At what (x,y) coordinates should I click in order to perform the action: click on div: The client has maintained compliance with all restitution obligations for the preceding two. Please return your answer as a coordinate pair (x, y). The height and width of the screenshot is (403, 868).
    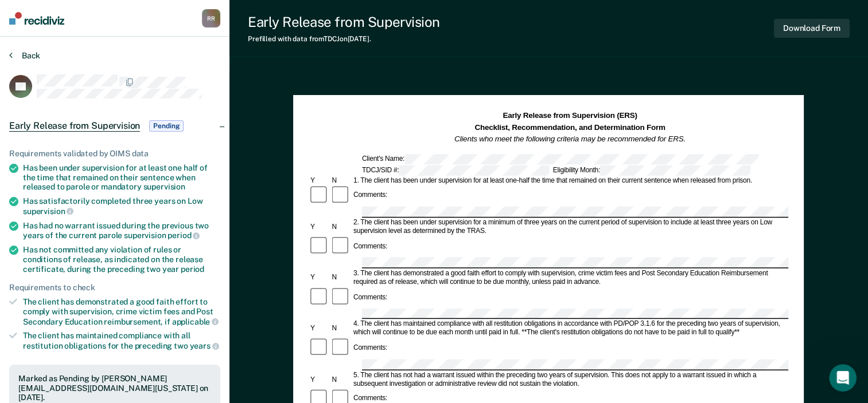
    Looking at the image, I should click on (121, 341).